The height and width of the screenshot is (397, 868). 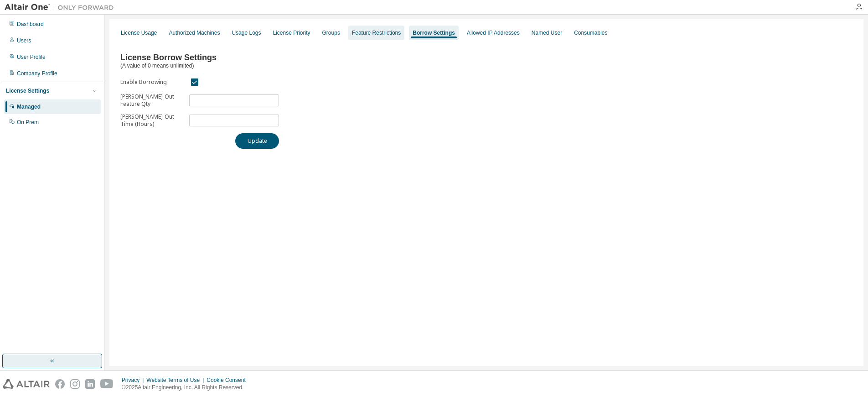 I want to click on div: Cookie Consent, so click(x=228, y=380).